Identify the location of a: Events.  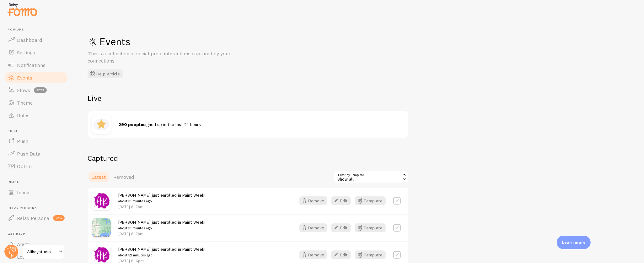
(36, 77).